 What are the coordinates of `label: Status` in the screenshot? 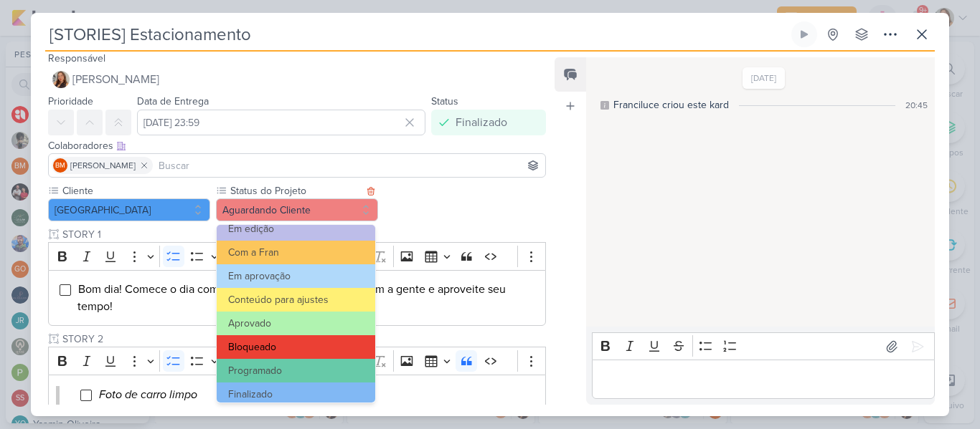 It's located at (445, 101).